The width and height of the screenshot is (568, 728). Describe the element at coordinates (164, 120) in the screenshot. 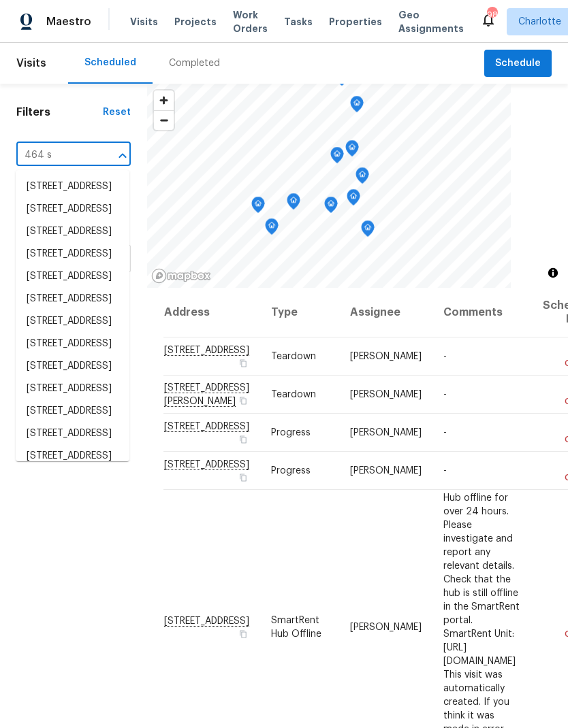

I see `button: Zoom out` at that location.